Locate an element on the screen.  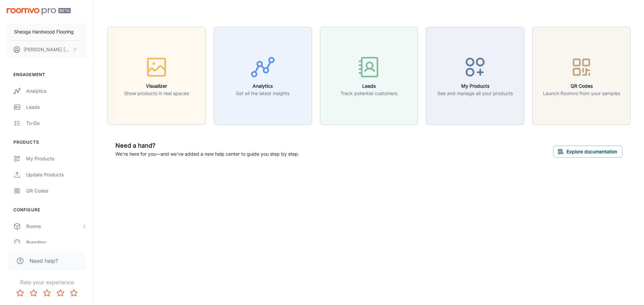
button: Sheoga Hardwood Flooring is located at coordinates (46, 32).